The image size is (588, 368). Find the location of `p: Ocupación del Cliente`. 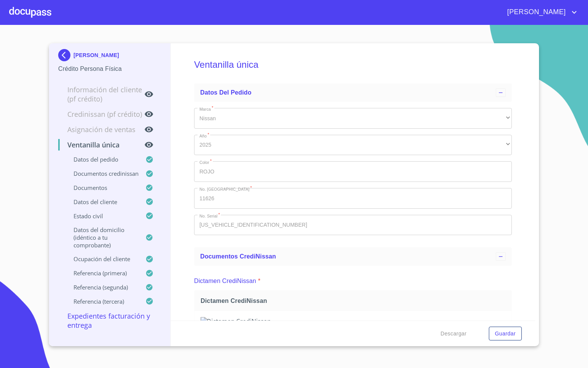

p: Ocupación del Cliente is located at coordinates (102, 259).